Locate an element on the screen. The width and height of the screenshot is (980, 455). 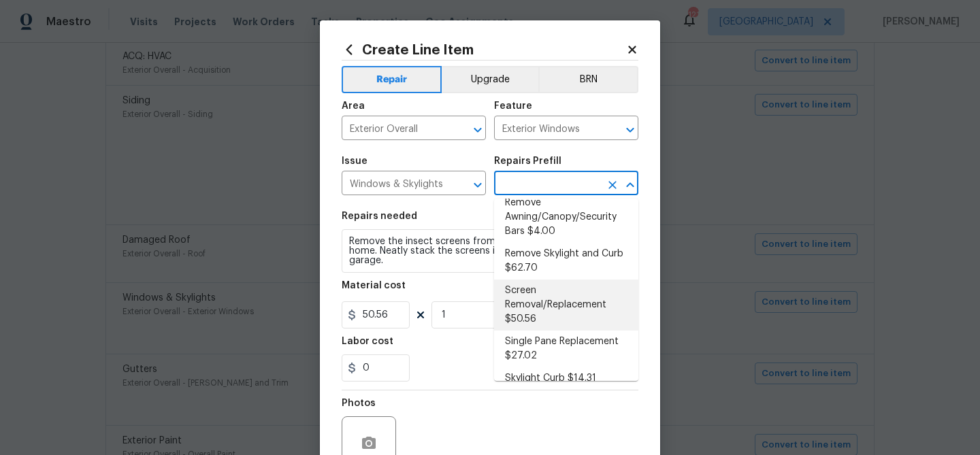
button: Upgrade is located at coordinates (490, 80).